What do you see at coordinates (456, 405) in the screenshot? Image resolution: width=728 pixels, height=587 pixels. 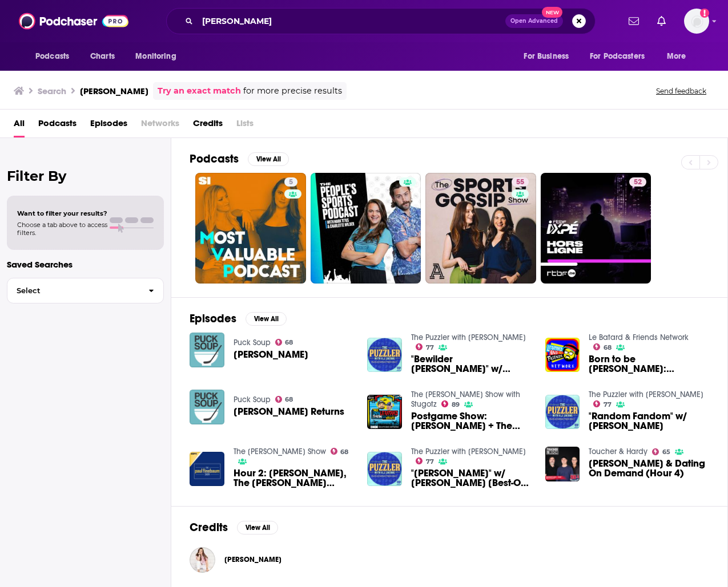 I see `span: 89` at bounding box center [456, 405].